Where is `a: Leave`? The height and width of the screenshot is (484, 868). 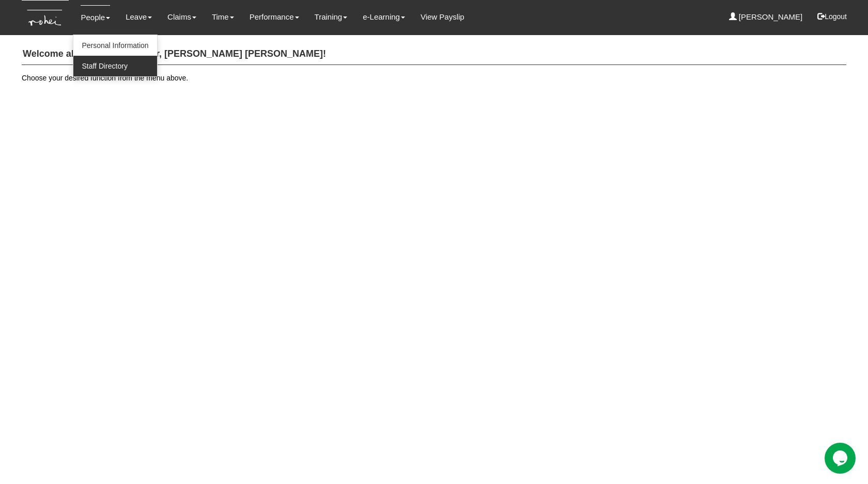
a: Leave is located at coordinates (138, 17).